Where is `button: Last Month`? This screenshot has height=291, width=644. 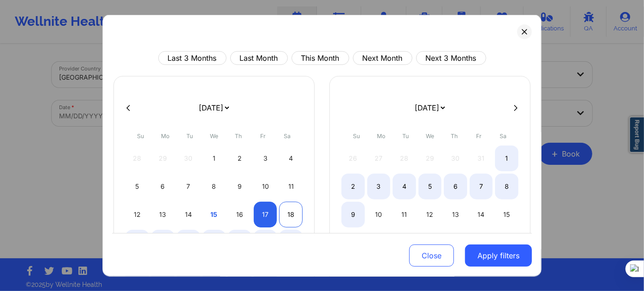 button: Last Month is located at coordinates (259, 58).